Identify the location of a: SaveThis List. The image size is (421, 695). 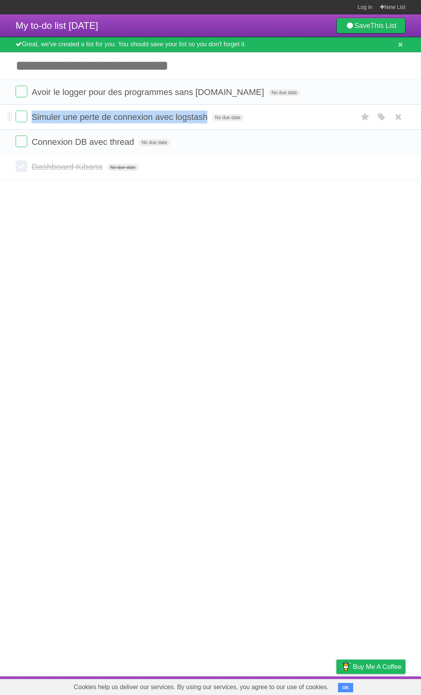
(370, 26).